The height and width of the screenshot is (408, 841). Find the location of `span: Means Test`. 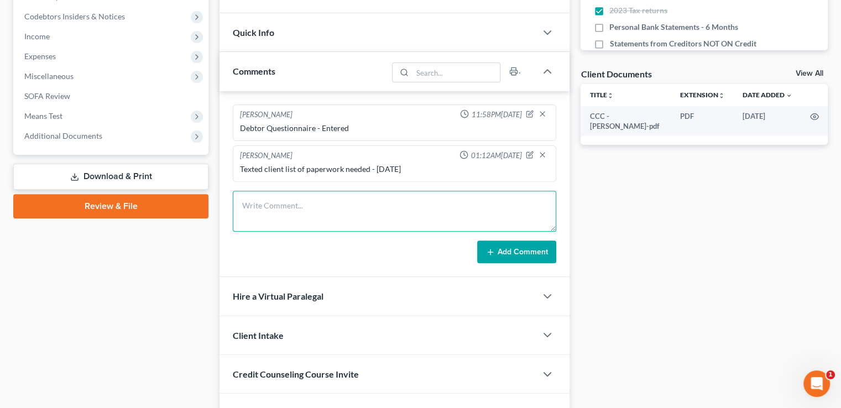

span: Means Test is located at coordinates (43, 116).